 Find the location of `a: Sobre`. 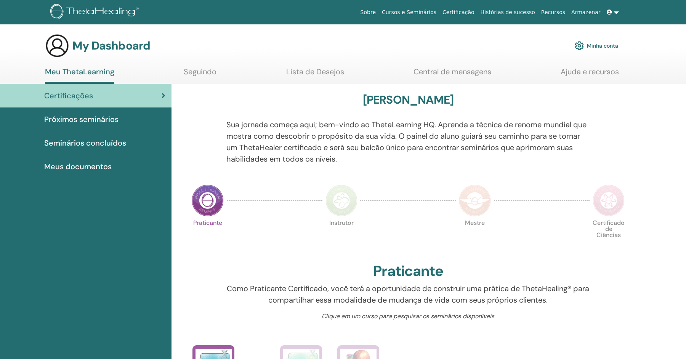

a: Sobre is located at coordinates (368, 12).